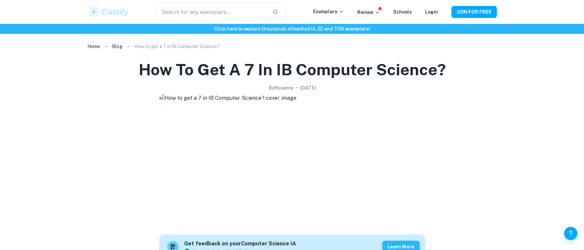 This screenshot has width=584, height=250. What do you see at coordinates (431, 12) in the screenshot?
I see `a: Login` at bounding box center [431, 12].